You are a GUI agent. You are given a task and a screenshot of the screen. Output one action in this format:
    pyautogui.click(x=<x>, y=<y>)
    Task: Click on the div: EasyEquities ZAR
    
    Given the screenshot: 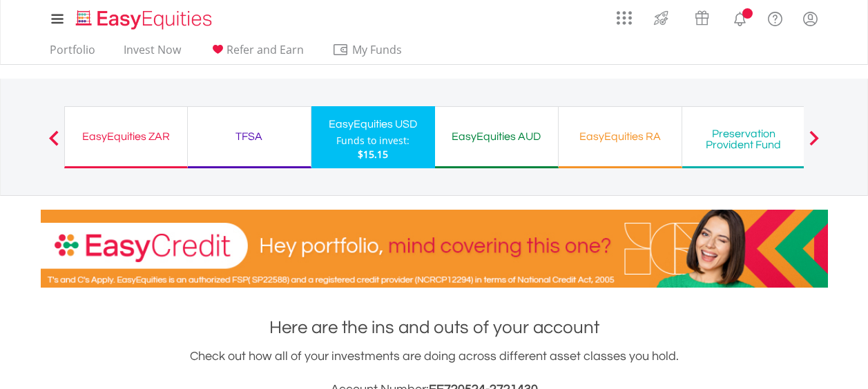 What is the action you would take?
    pyautogui.click(x=126, y=137)
    